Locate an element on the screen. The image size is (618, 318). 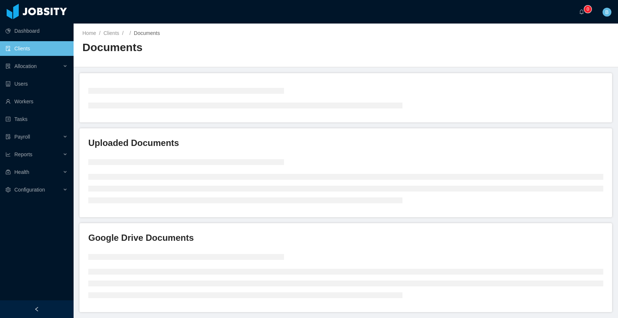
span: Allocation is located at coordinates (25, 66).